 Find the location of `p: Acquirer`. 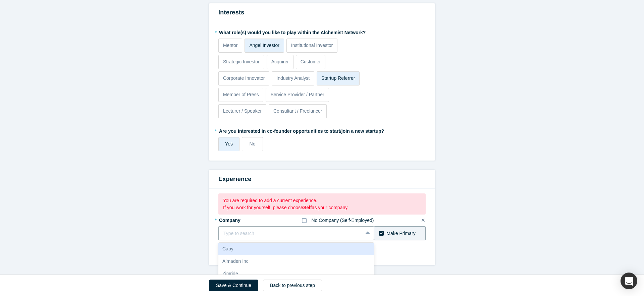

p: Acquirer is located at coordinates (280, 62).